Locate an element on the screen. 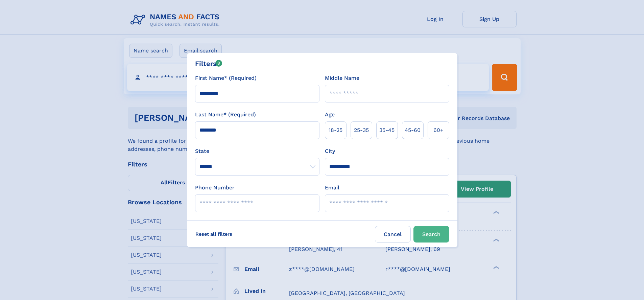  span: 60+ is located at coordinates (438, 130).